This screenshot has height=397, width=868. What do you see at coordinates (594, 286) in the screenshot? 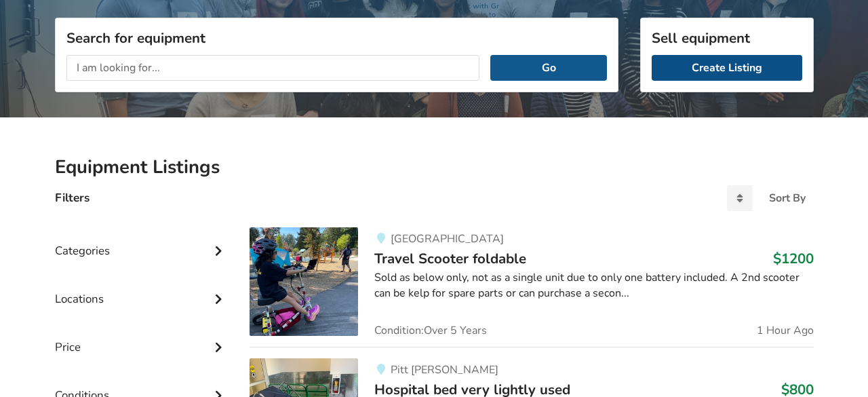
I see `div: Sold as below only, not as a single unit due to only one battery included. A 2nd scooter can be k...` at bounding box center [594, 286].